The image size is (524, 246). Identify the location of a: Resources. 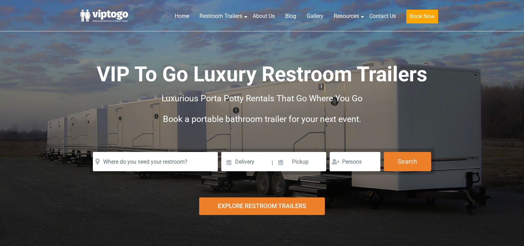
(346, 16).